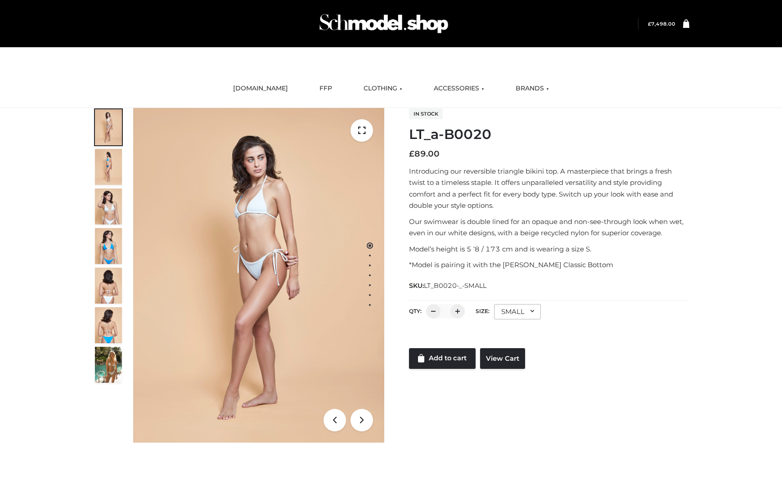 The height and width of the screenshot is (484, 782). I want to click on img: ArielClassicBikiniTop_CloudNine_AzureSky_OW114ECO_1, so click(259, 276).